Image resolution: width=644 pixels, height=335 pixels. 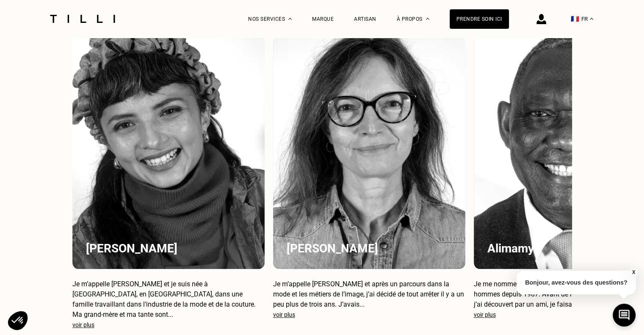 What do you see at coordinates (83, 18) in the screenshot?
I see `img: Logo du service de couturière Tilli` at bounding box center [83, 18].